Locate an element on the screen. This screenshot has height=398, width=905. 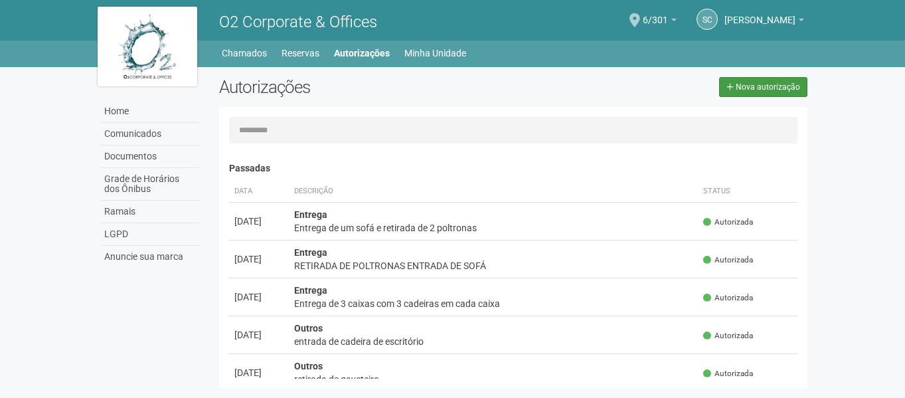
a: Grade de Horários dos Ônibus is located at coordinates (150, 184).